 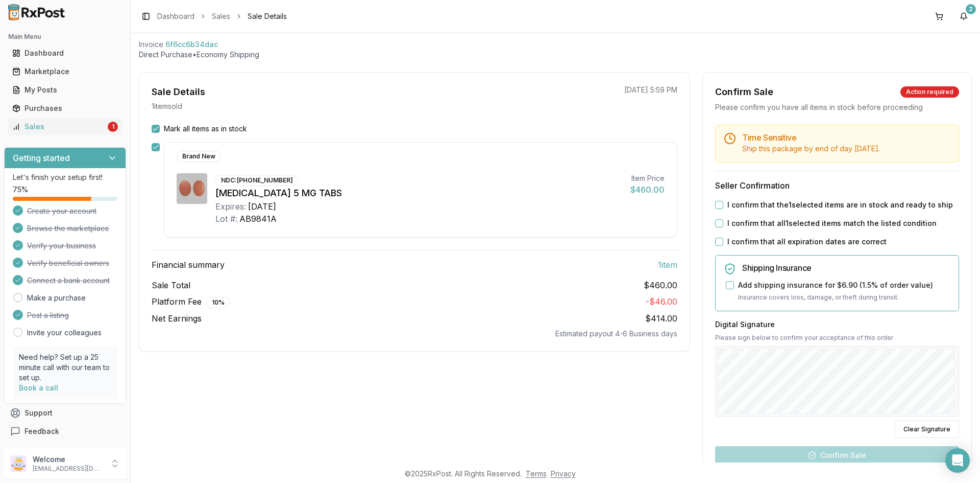 What do you see at coordinates (65, 71) in the screenshot?
I see `div: Marketplace` at bounding box center [65, 71].